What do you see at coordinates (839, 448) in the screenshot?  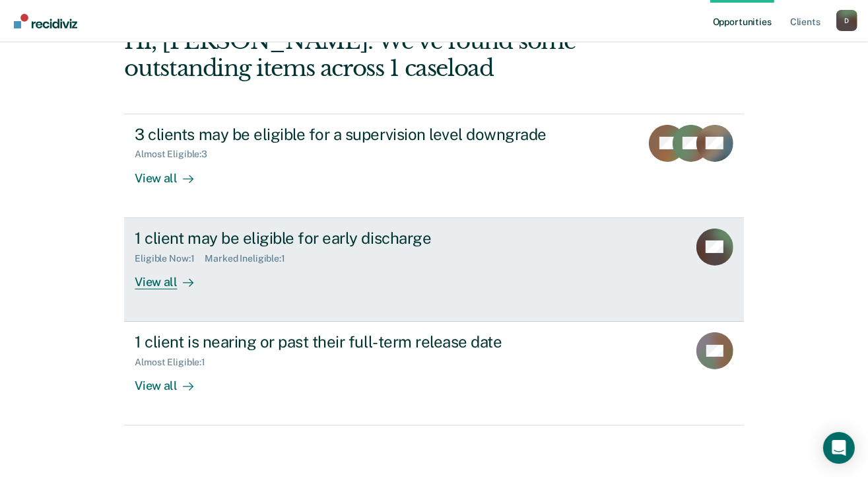 I see `div: Open Intercom Messenger` at bounding box center [839, 448].